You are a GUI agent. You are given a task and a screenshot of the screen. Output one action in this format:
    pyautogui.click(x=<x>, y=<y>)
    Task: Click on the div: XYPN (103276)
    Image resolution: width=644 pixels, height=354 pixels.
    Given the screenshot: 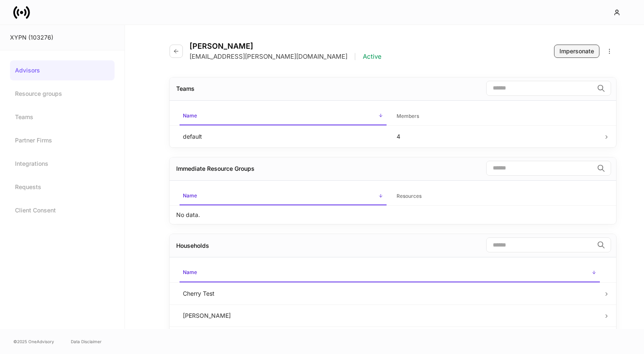 What is the action you would take?
    pyautogui.click(x=62, y=38)
    